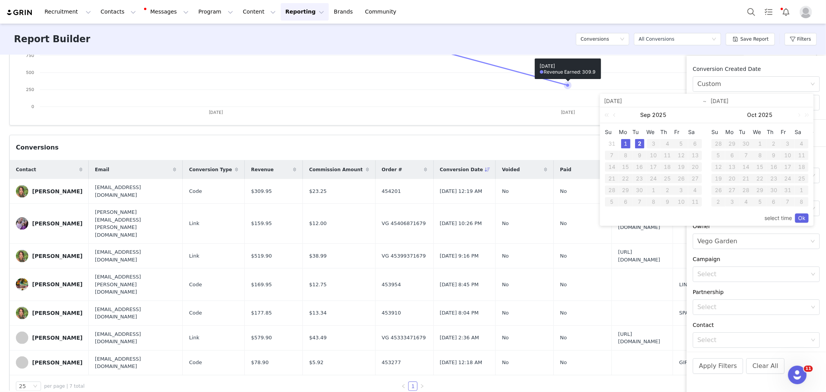  What do you see at coordinates (787, 202) in the screenshot?
I see `td: November 7, 2025` at bounding box center [787, 202].